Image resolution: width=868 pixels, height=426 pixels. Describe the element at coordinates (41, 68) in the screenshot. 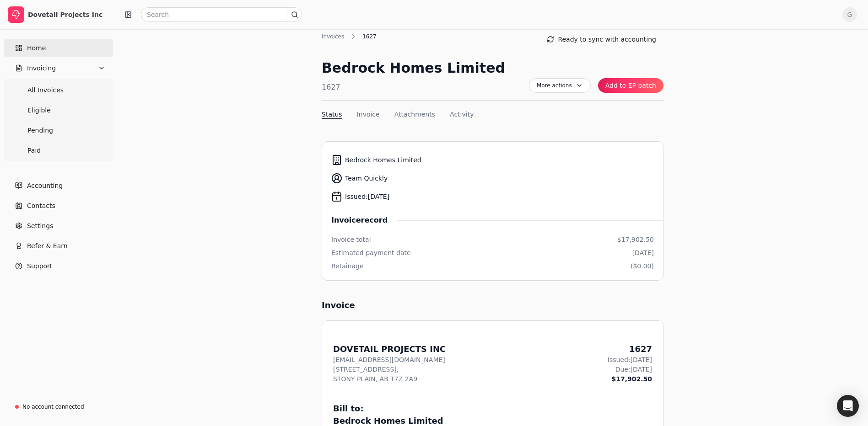

I see `span: Invoicing` at that location.